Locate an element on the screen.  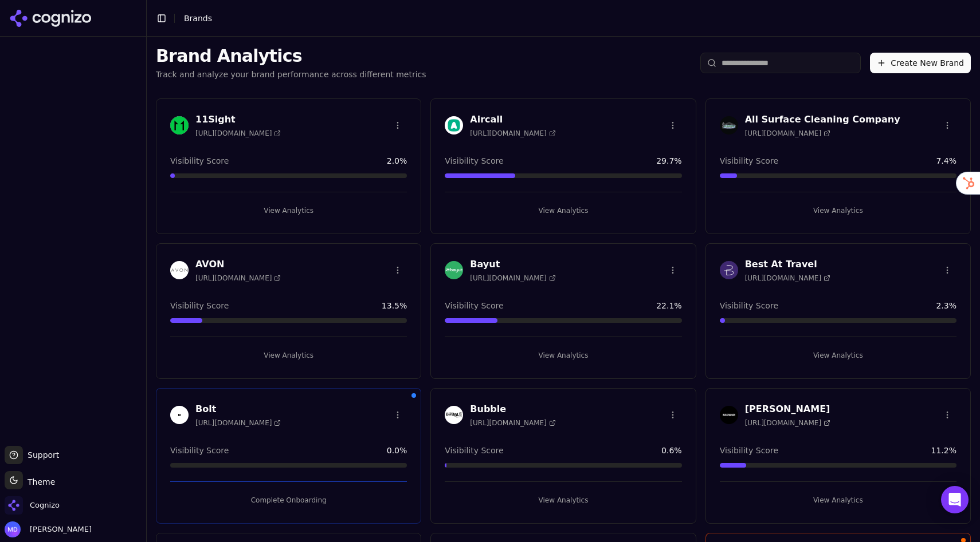
button: Open user button is located at coordinates (48, 529).